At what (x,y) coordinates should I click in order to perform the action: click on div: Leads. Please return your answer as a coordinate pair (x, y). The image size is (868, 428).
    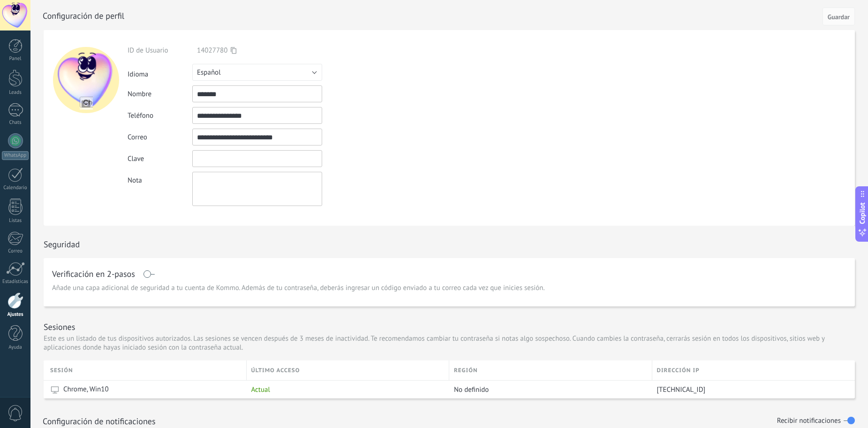
    Looking at the image, I should click on (15, 92).